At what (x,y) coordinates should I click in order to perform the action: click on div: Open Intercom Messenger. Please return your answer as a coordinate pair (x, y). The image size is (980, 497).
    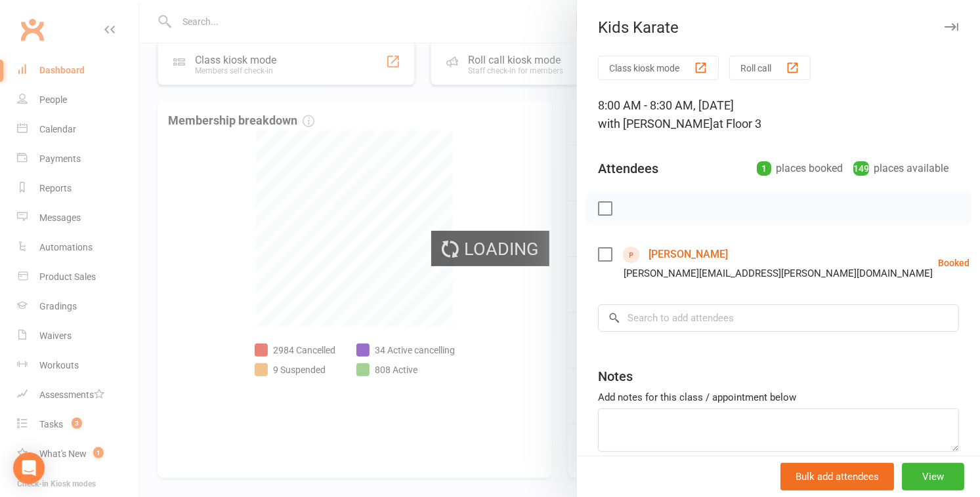
    Looking at the image, I should click on (29, 468).